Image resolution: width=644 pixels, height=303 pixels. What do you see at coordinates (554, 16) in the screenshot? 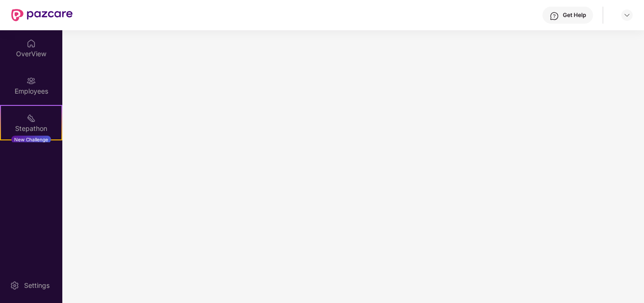
I see `img: svg+xml;base64,PHN2ZyBpZD0iSGVscC0zMngzMiIgeG1sbnM9Imh0dHA6Ly93d3cudzMub3JnLzIwMDAvc3ZnIiB3aWR0aD...` at bounding box center [554, 16].